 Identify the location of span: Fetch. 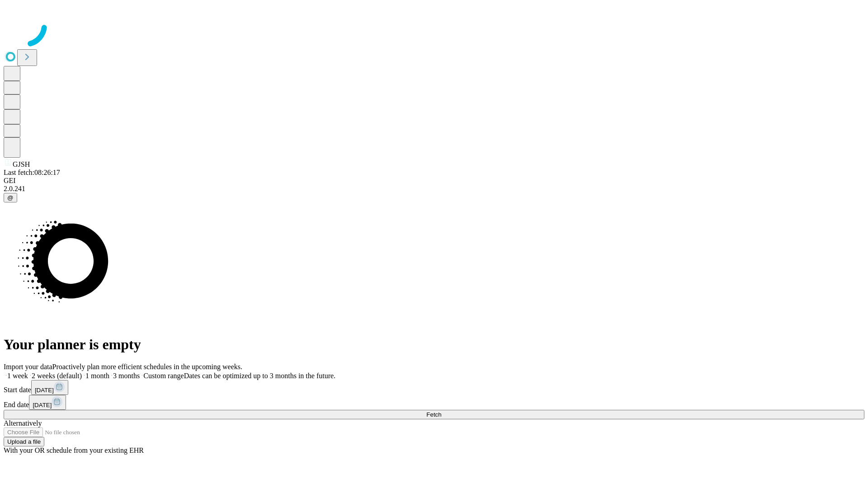
(434, 414).